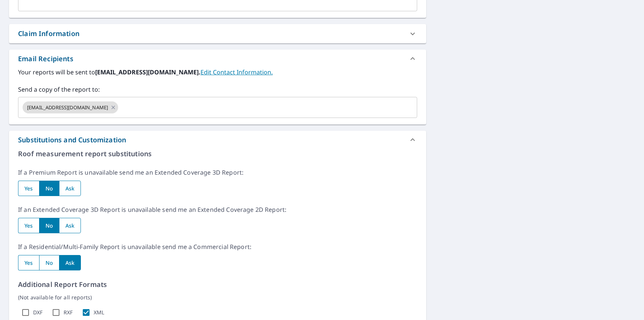 The height and width of the screenshot is (320, 644). Describe the element at coordinates (217, 298) in the screenshot. I see `p: (Not available for all reports)` at that location.